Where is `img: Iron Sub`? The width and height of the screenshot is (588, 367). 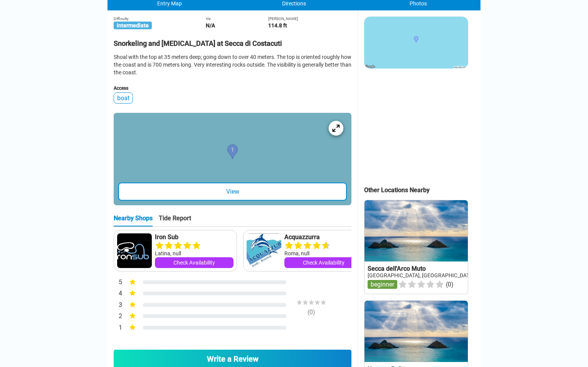 img: Iron Sub is located at coordinates (134, 250).